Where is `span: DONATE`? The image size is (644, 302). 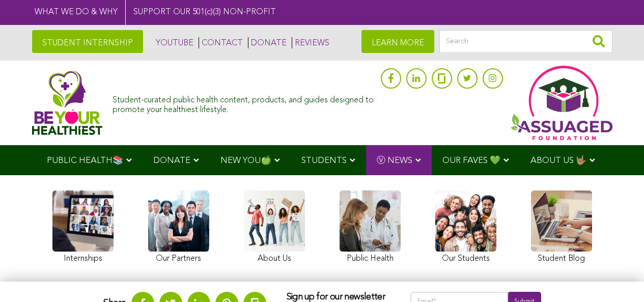
span: DONATE is located at coordinates (172, 160).